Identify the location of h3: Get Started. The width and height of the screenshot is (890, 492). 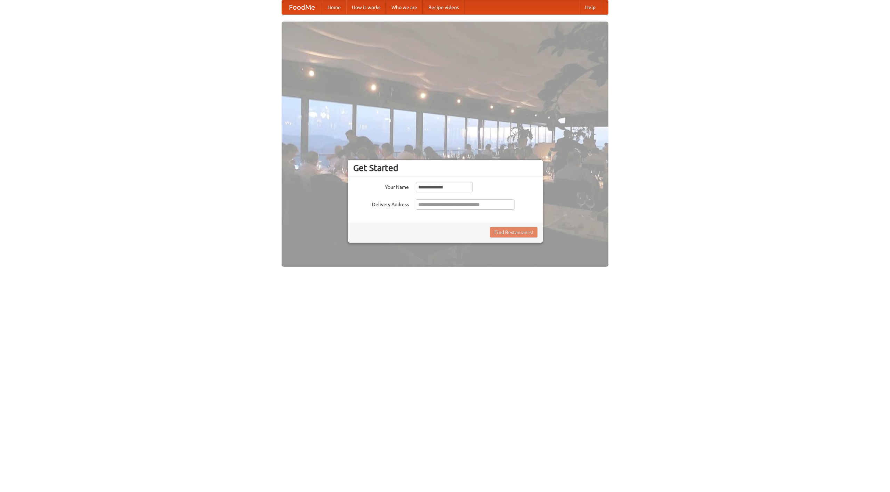
(445, 168).